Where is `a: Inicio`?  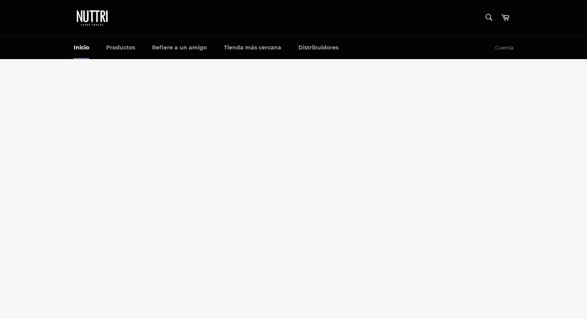
a: Inicio is located at coordinates (81, 47).